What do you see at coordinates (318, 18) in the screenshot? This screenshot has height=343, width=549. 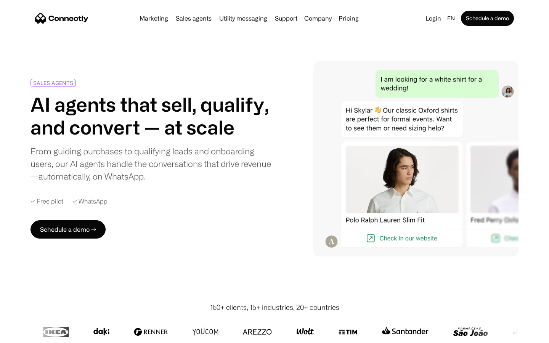 I see `div: Company` at bounding box center [318, 18].